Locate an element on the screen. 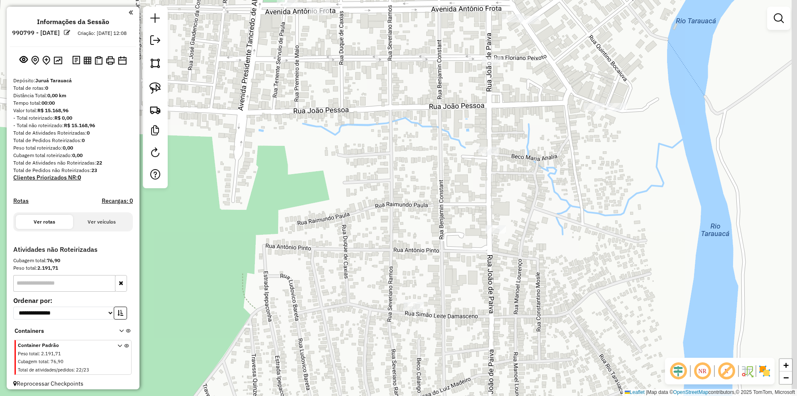 Image resolution: width=797 pixels, height=396 pixels. a: Exportar sessão is located at coordinates (155, 41).